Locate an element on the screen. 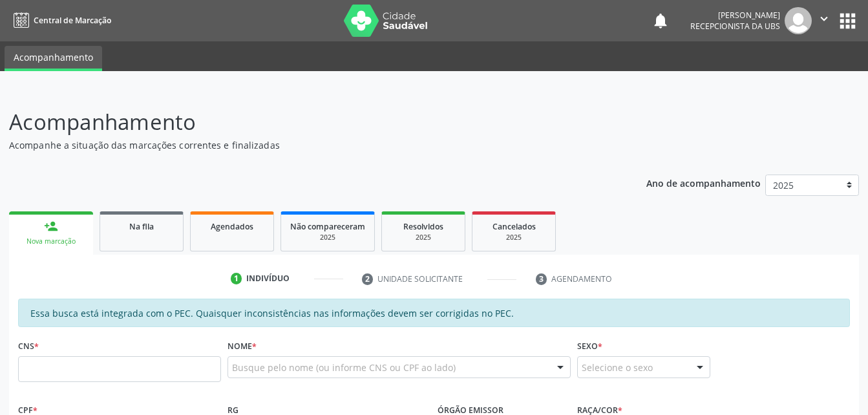 The height and width of the screenshot is (415, 868). span: Recepcionista da UBS is located at coordinates (735, 26).